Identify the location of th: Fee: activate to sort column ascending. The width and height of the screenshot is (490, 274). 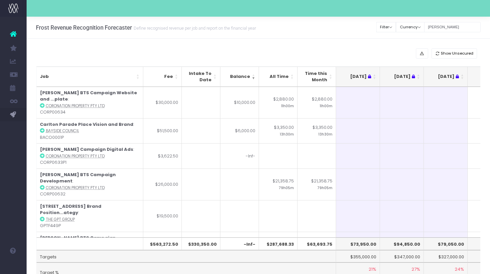
(163, 77).